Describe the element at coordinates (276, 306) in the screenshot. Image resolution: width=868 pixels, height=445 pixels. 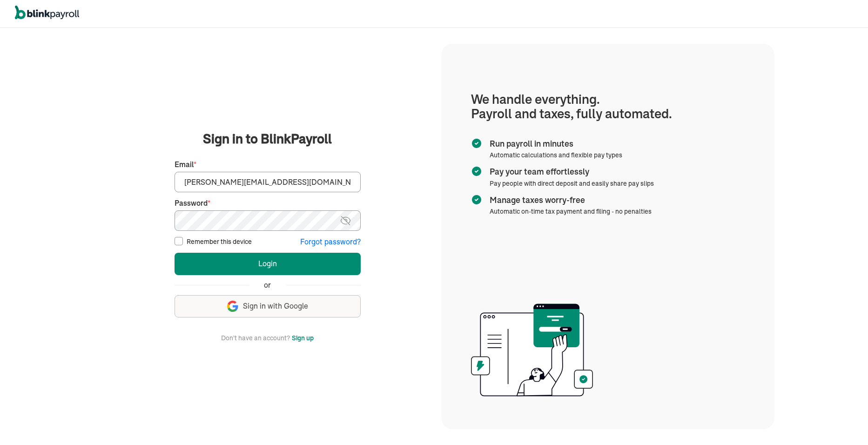
I see `span: Sign in with Google` at that location.